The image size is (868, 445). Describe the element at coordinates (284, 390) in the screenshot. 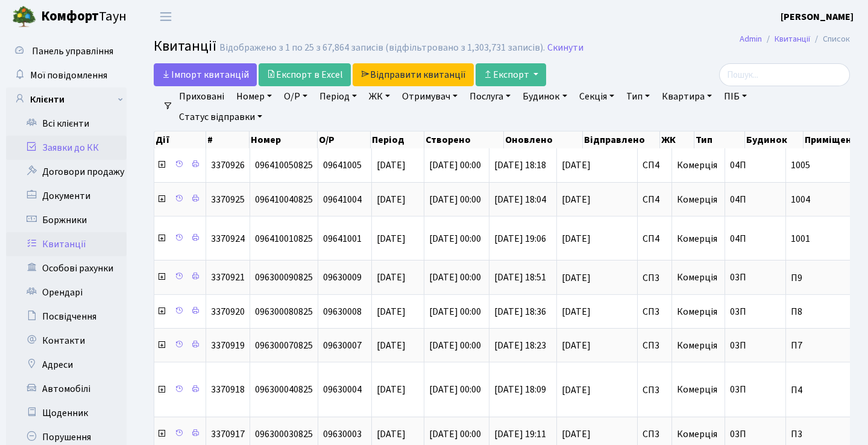

I see `span: 096300040825` at that location.